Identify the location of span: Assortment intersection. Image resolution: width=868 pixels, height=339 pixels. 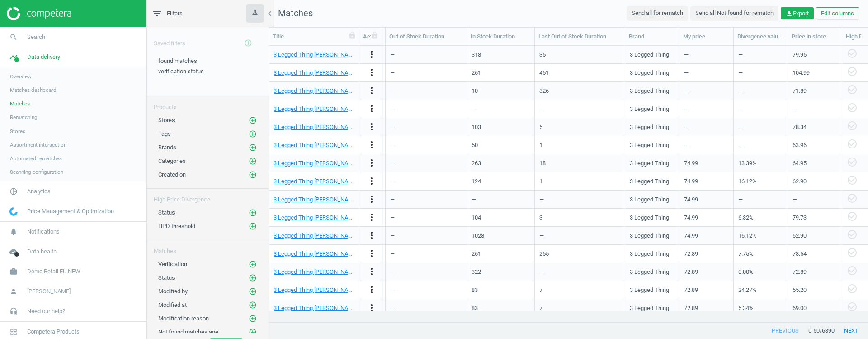
(38, 144).